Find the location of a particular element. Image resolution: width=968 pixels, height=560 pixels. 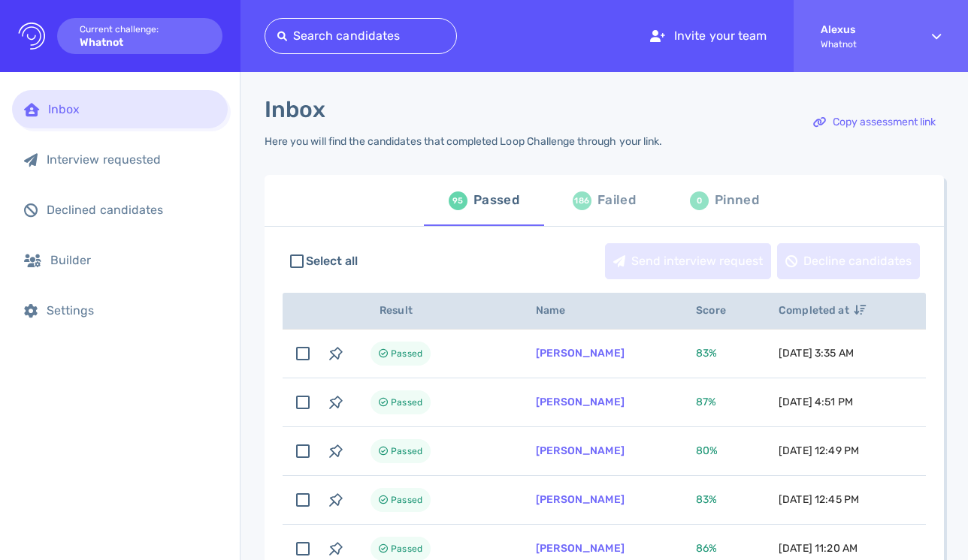

span: 80 % is located at coordinates (706, 451).